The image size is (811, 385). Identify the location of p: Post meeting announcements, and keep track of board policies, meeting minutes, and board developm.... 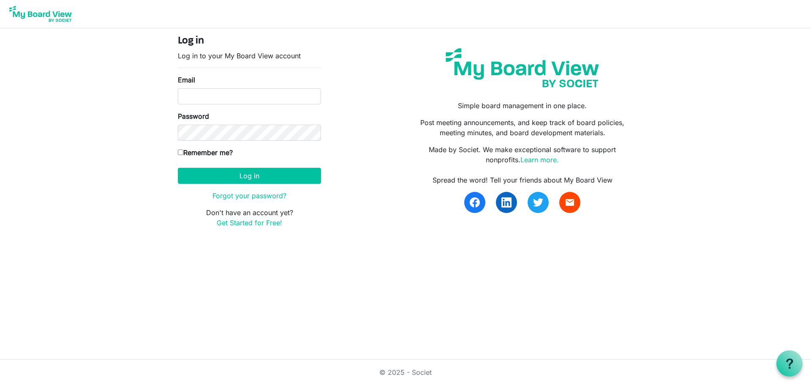
(522, 128).